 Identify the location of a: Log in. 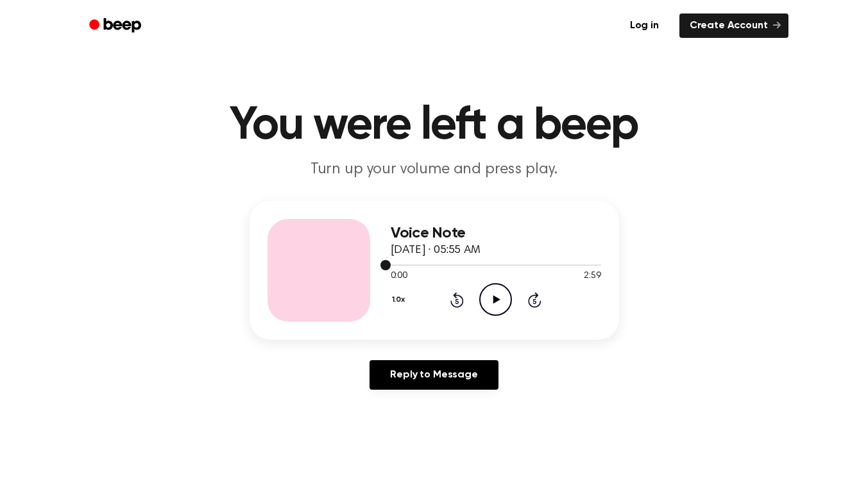
(644, 25).